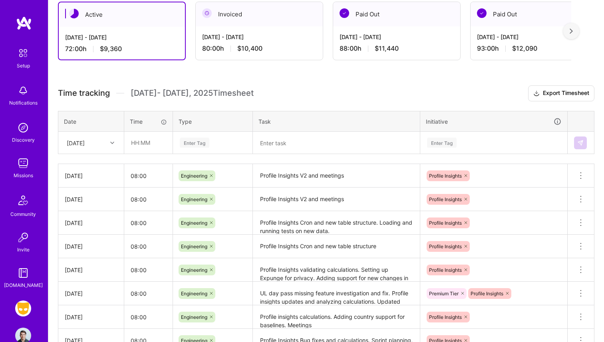 The width and height of the screenshot is (604, 342). What do you see at coordinates (23, 250) in the screenshot?
I see `div: Invite` at bounding box center [23, 250].